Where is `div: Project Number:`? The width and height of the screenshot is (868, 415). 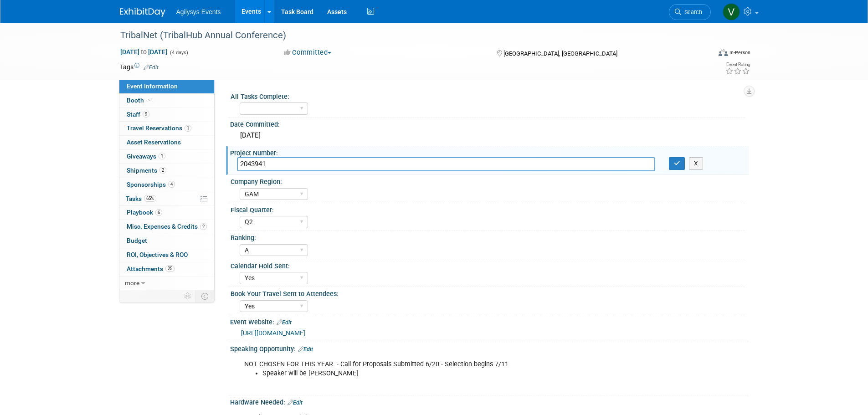
div: Project Number: is located at coordinates (490, 151).